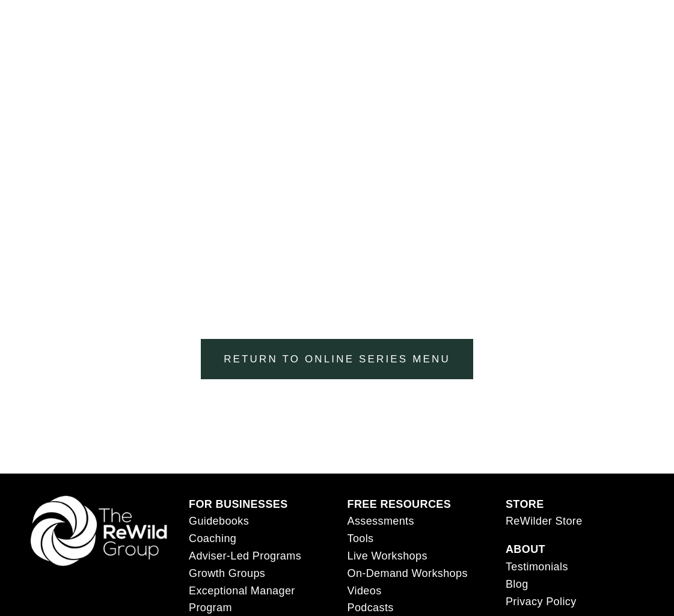 The height and width of the screenshot is (616, 674). What do you see at coordinates (226, 574) in the screenshot?
I see `a: Growth Groups` at bounding box center [226, 574].